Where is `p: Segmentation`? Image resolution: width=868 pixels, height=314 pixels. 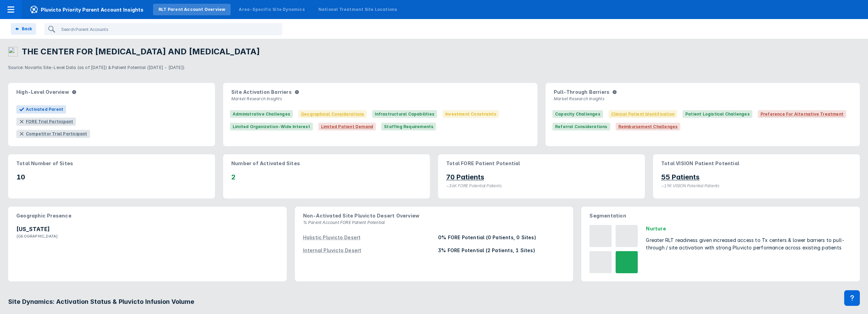
p: Segmentation is located at coordinates (720, 216).